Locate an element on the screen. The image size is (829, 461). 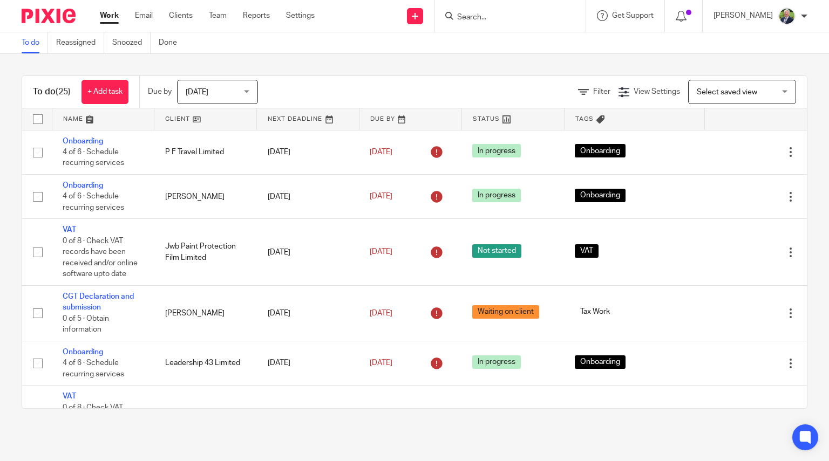
span: VAT is located at coordinates (587, 251).